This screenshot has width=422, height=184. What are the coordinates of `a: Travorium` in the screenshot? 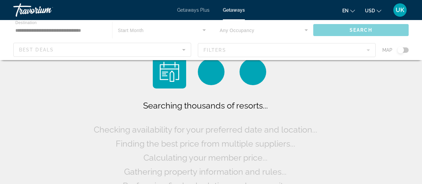 It's located at (47, 10).